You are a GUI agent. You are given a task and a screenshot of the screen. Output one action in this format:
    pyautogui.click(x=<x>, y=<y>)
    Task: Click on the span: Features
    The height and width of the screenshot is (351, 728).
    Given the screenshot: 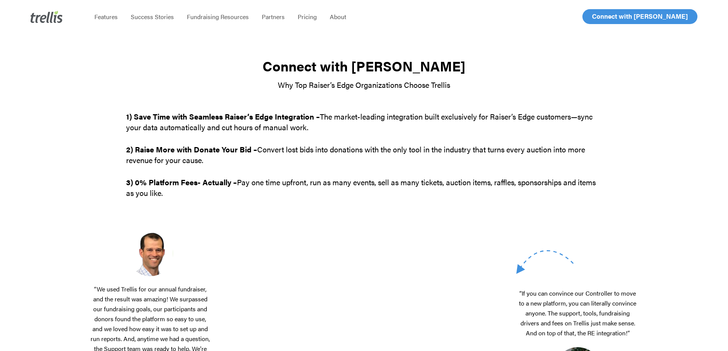 What is the action you would take?
    pyautogui.click(x=106, y=16)
    